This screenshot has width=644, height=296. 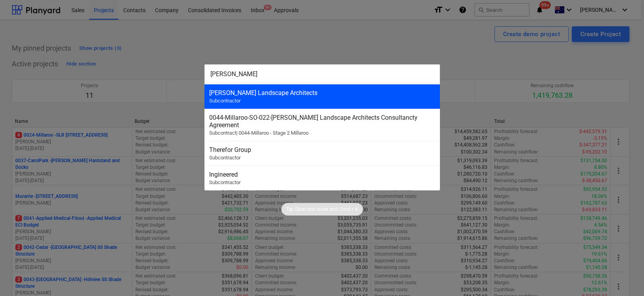 What do you see at coordinates (322, 75) in the screenshot?
I see `input: Search for projects, articles, contracts, Claims, subcontractors...` at bounding box center [322, 75].